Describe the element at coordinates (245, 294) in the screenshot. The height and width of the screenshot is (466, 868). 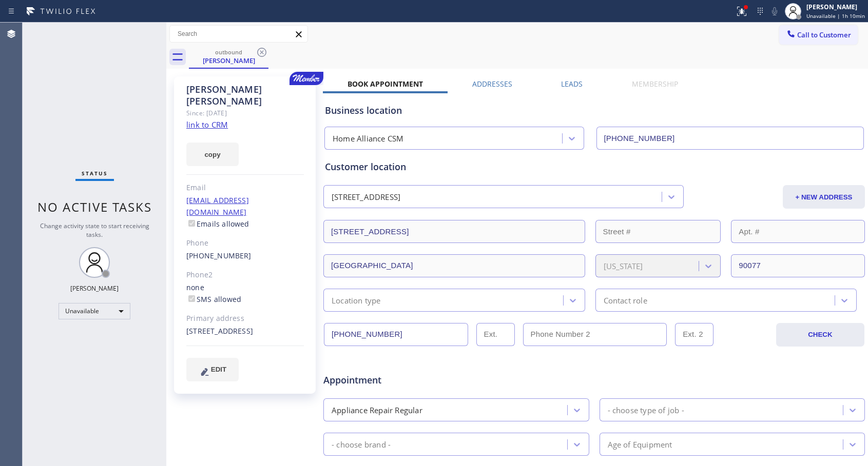
I see `div: none` at that location.